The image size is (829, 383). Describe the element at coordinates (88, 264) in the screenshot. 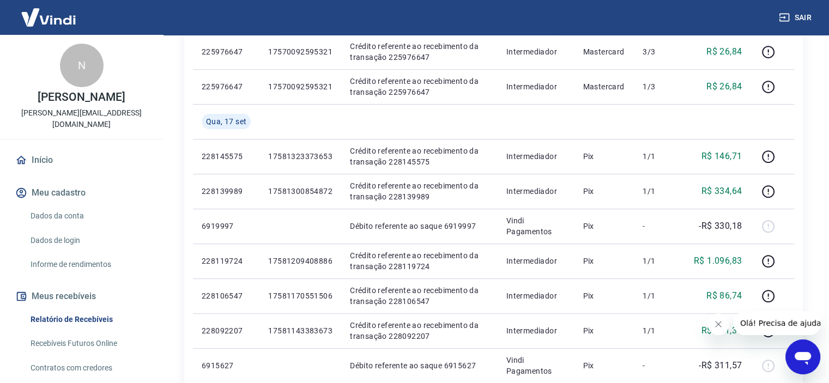

I see `a: Informe de rendimentos` at that location.